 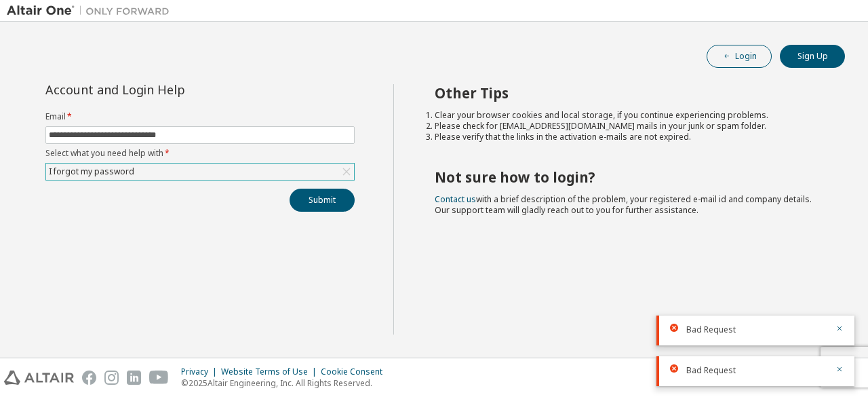 I want to click on img: Altair One, so click(x=92, y=10).